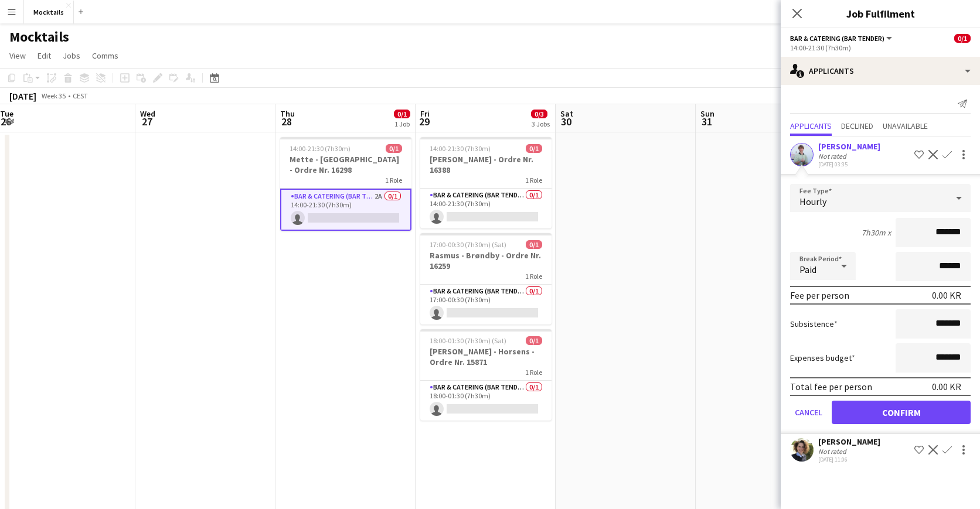  Describe the element at coordinates (48, 12) in the screenshot. I see `button: Mocktails` at that location.